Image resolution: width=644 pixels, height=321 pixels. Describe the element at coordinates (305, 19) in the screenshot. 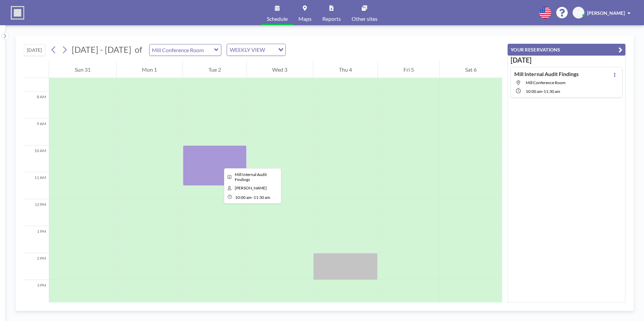

I see `span: Maps` at that location.